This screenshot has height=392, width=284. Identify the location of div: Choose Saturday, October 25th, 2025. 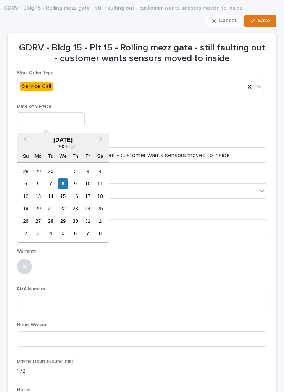
(100, 208).